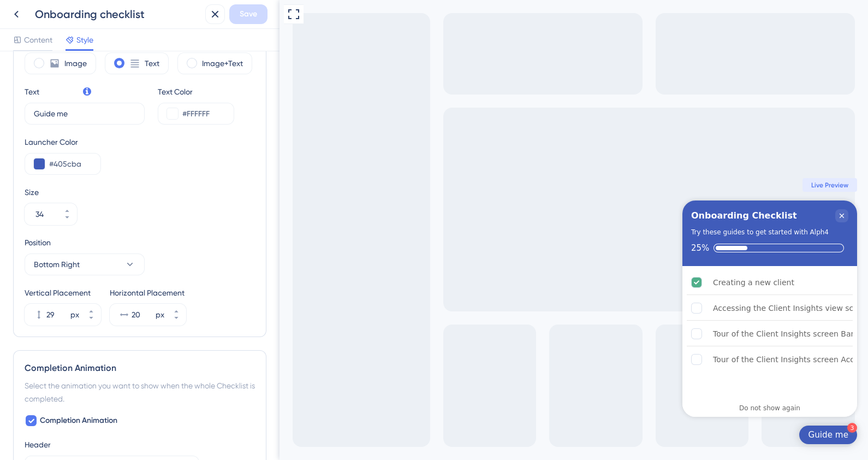 This screenshot has width=868, height=460. What do you see at coordinates (148, 292) in the screenshot?
I see `div: Horizontal Placement` at bounding box center [148, 292].